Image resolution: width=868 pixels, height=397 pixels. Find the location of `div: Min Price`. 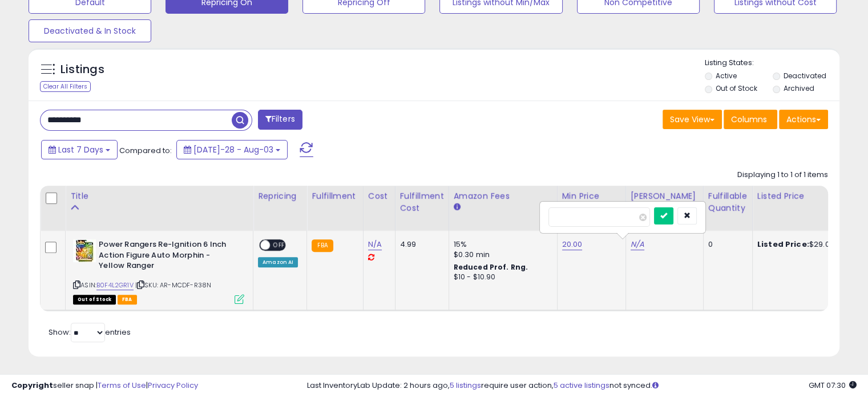

div: Min Price is located at coordinates (591, 196).